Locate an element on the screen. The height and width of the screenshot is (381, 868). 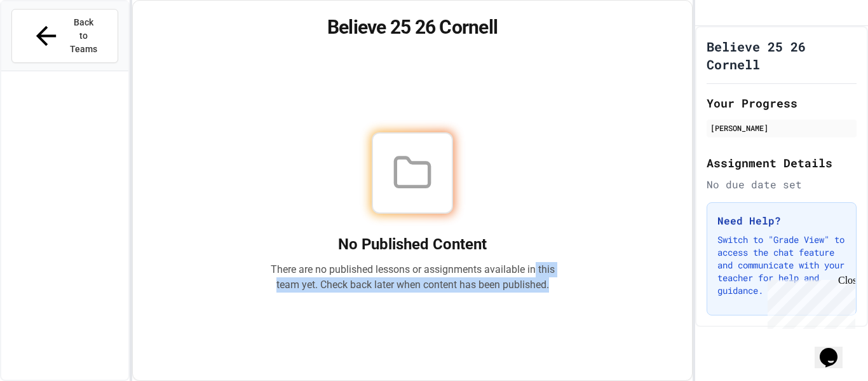
div: Chat with us now!Close is located at coordinates (46, 43).